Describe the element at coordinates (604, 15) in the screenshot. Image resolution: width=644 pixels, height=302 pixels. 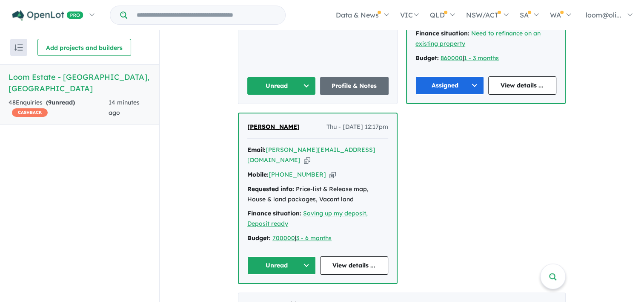
I see `span: loom@oli...` at that location.